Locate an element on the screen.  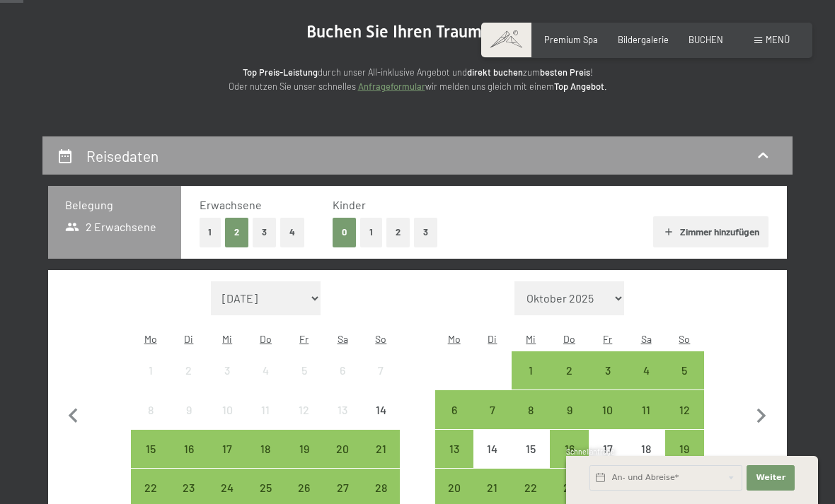
div: 3 is located at coordinates (608, 382).